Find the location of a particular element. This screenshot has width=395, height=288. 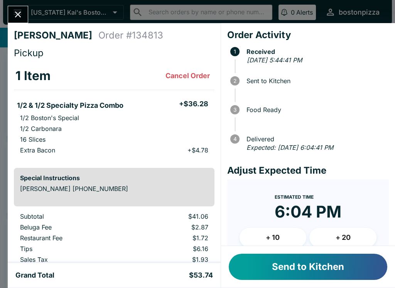

p: $1.72 is located at coordinates (171, 238).